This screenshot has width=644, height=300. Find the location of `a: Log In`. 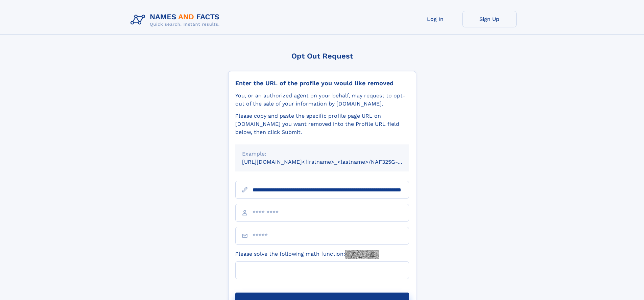

a: Log In is located at coordinates (435, 19).